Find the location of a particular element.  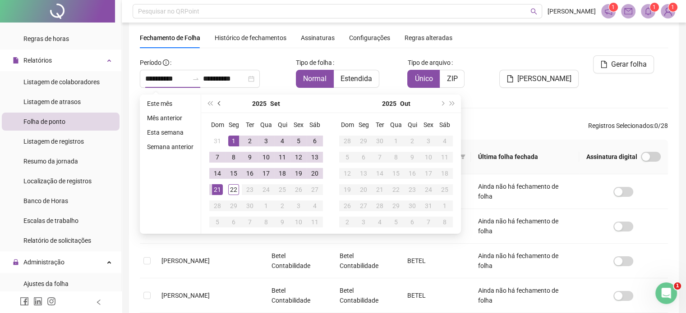

td: 2025-11-06 is located at coordinates (412, 222).